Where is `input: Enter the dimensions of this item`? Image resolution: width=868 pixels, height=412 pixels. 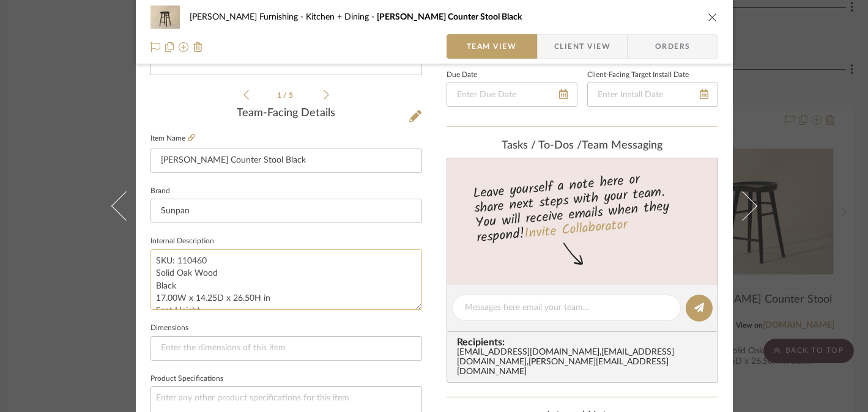 input: Enter the dimensions of this item is located at coordinates (286, 349).